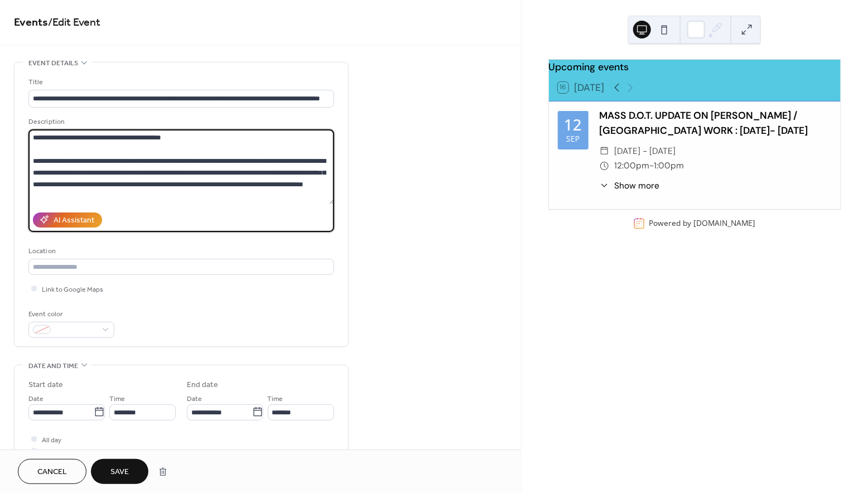 The width and height of the screenshot is (868, 493). I want to click on div: Start date, so click(46, 385).